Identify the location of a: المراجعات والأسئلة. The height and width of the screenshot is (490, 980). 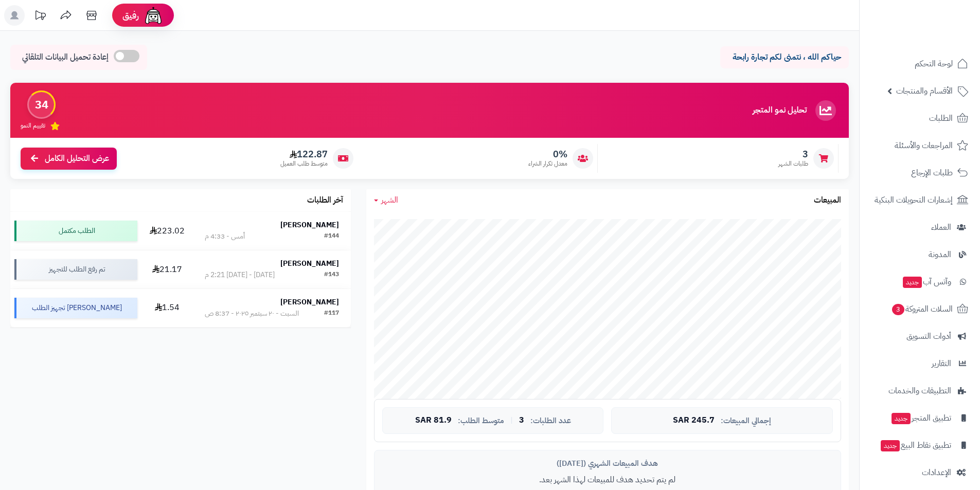
(920, 146).